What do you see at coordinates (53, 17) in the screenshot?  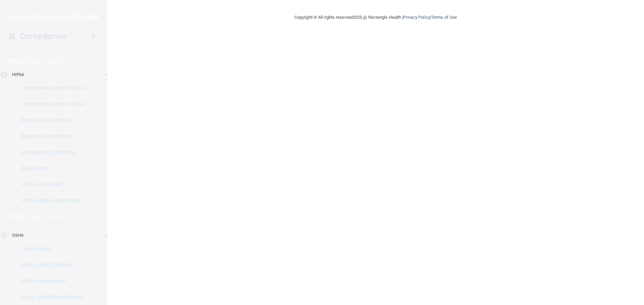 I see `img: PMB logo` at bounding box center [53, 17].